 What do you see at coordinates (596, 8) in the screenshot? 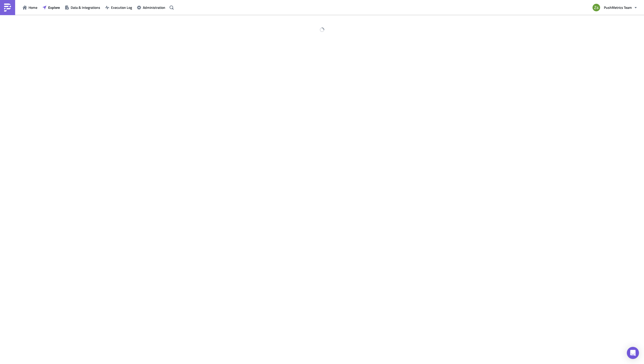
I see `img: Avatar` at bounding box center [596, 8].